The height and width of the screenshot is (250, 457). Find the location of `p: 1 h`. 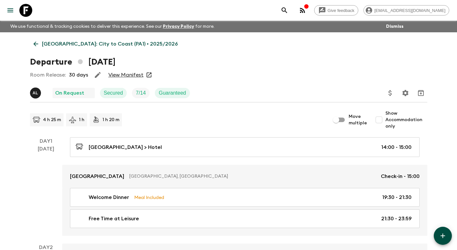

p: 1 h is located at coordinates (82, 120).